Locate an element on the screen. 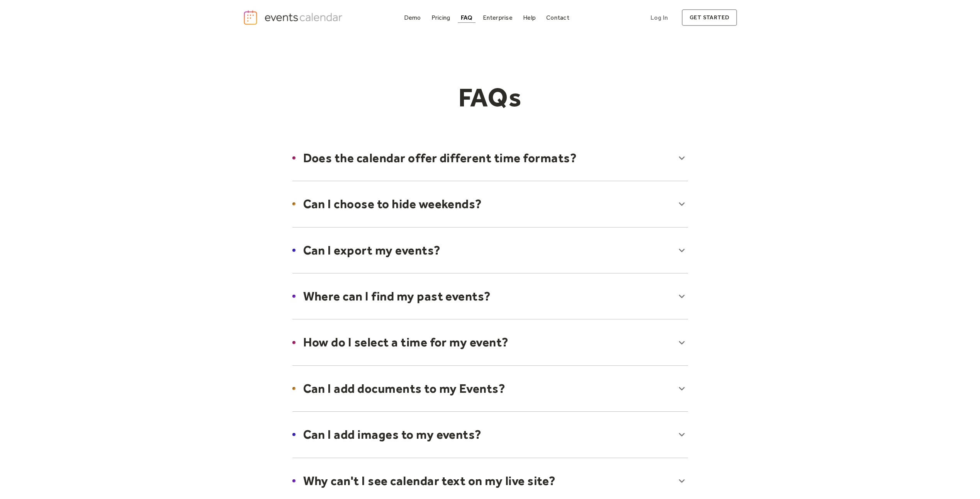 This screenshot has height=499, width=980. a: Contact is located at coordinates (558, 18).